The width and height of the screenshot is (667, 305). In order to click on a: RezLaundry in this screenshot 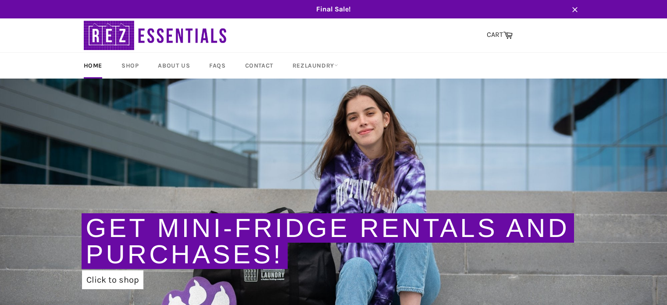, I will do `click(315, 65)`.